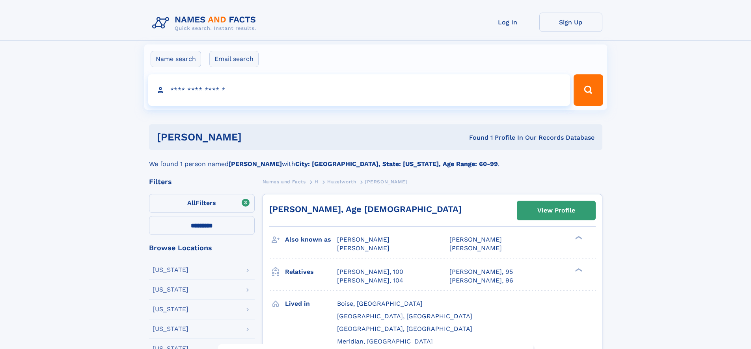  I want to click on span: All, so click(191, 203).